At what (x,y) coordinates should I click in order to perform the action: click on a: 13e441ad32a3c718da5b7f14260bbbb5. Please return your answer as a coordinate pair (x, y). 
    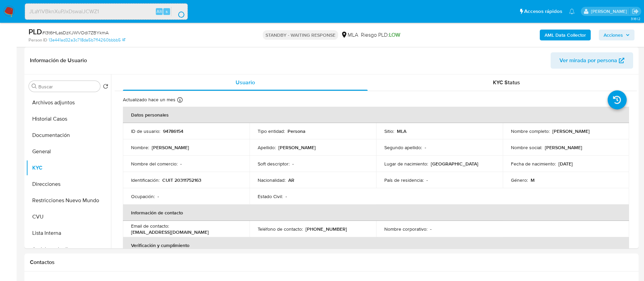
    Looking at the image, I should click on (87, 40).